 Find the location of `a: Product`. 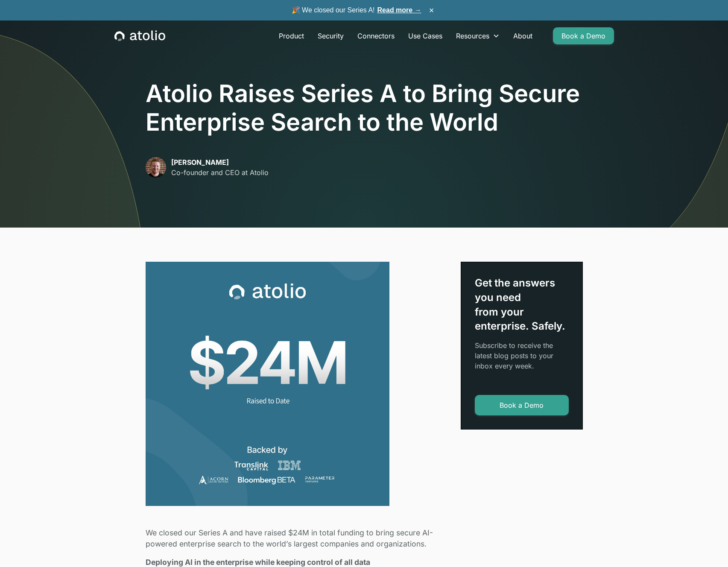

a: Product is located at coordinates (291, 36).